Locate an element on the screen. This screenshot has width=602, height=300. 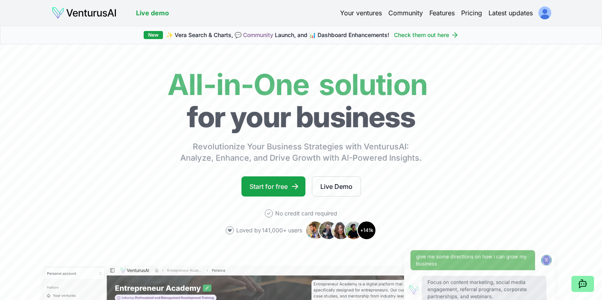
a: Start for free is located at coordinates (273, 186).